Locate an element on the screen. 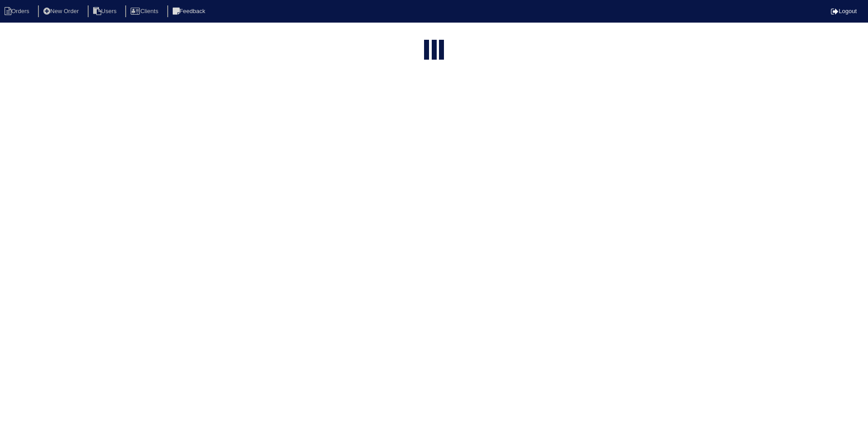 The width and height of the screenshot is (868, 427). a: New Order is located at coordinates (62, 11).